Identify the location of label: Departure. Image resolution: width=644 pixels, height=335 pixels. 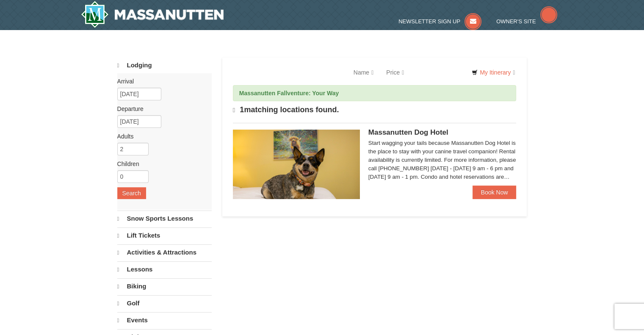
(161, 109).